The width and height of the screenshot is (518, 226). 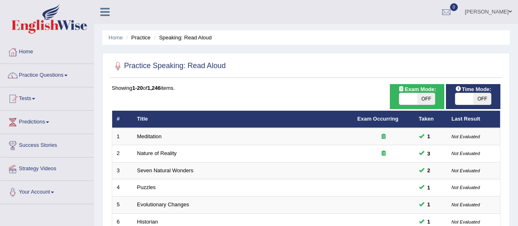 I want to click on a: Historian, so click(x=147, y=221).